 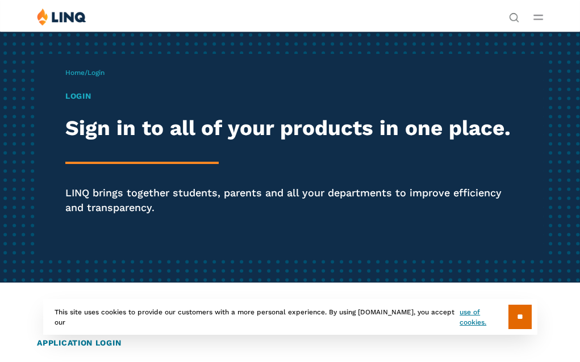 What do you see at coordinates (290, 96) in the screenshot?
I see `h1: Login` at bounding box center [290, 96].